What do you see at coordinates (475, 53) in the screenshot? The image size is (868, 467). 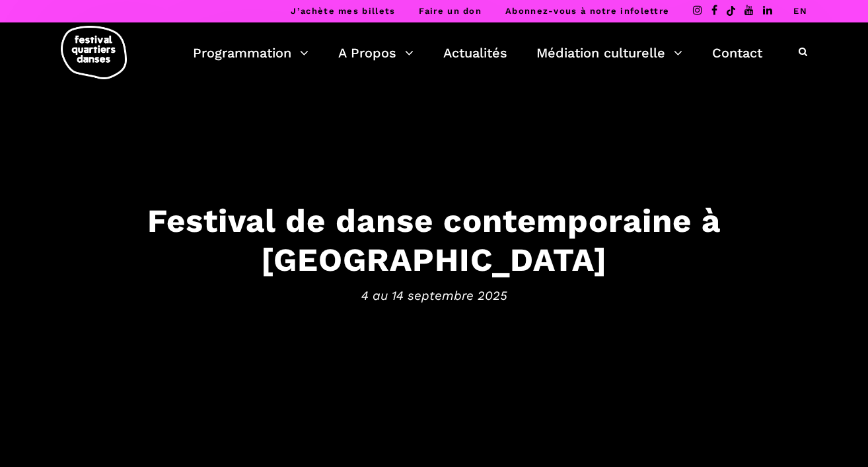 I see `a: Actualités` at bounding box center [475, 53].